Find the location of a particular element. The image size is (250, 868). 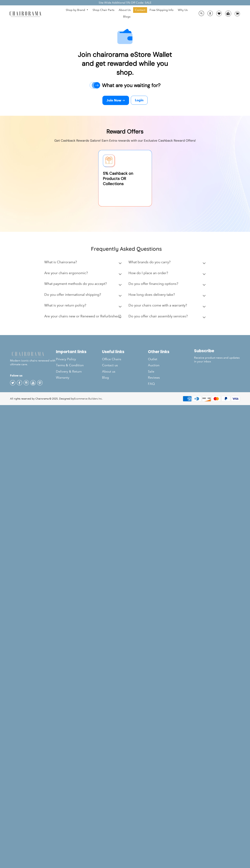

h2: Do your chairs come with a warranty? is located at coordinates (158, 305).